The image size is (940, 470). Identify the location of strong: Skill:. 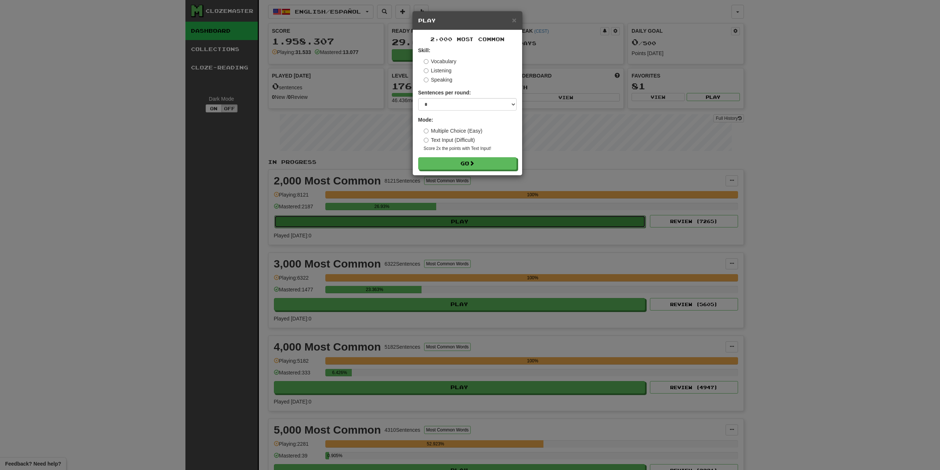
(424, 50).